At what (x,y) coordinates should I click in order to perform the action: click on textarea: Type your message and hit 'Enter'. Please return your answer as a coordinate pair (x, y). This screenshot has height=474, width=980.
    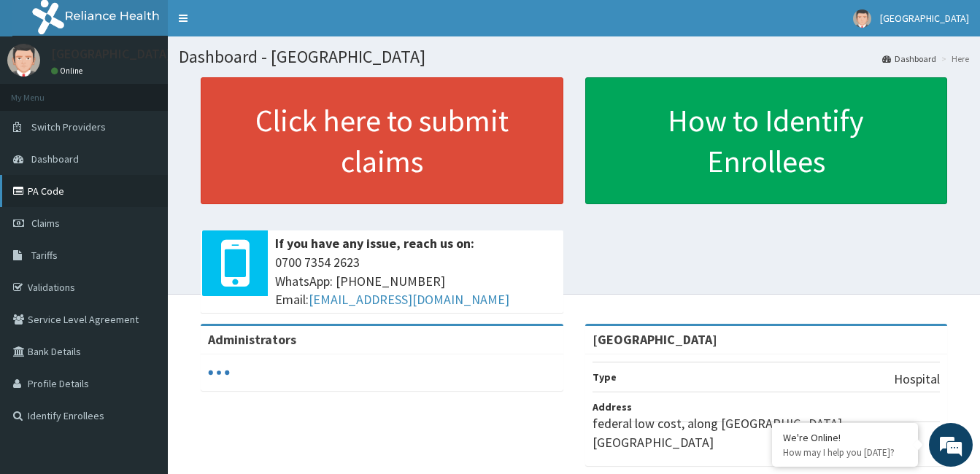
    Looking at the image, I should click on (143, 343).